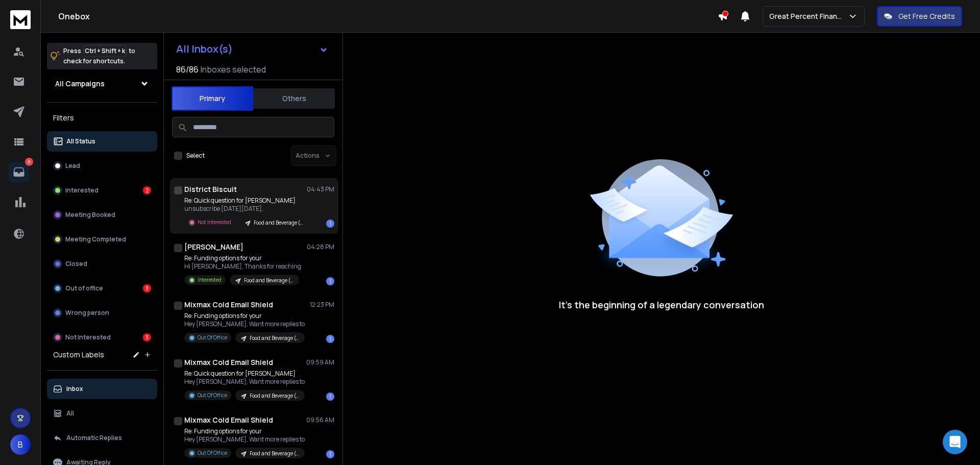 The image size is (980, 465). I want to click on p: 12:23 PM, so click(322, 305).